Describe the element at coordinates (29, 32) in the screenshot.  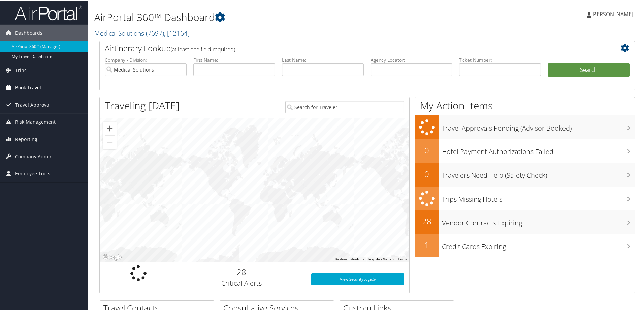
I see `span: Dashboards` at that location.